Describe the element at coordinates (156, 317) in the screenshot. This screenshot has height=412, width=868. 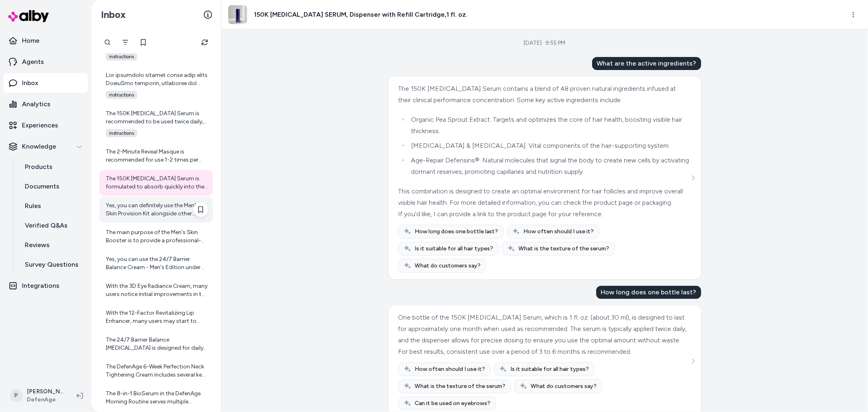
I see `a: With the 12-Factor Revitalizing Lip Enhancer, many users may start to notice initial improvements...` at that location.